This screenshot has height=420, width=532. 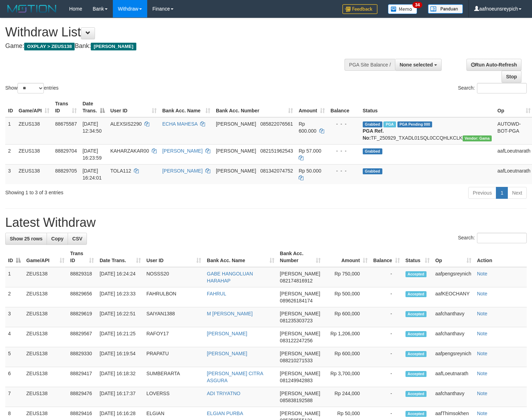 What do you see at coordinates (415, 124) in the screenshot?
I see `span: PGA Pending` at bounding box center [415, 124].